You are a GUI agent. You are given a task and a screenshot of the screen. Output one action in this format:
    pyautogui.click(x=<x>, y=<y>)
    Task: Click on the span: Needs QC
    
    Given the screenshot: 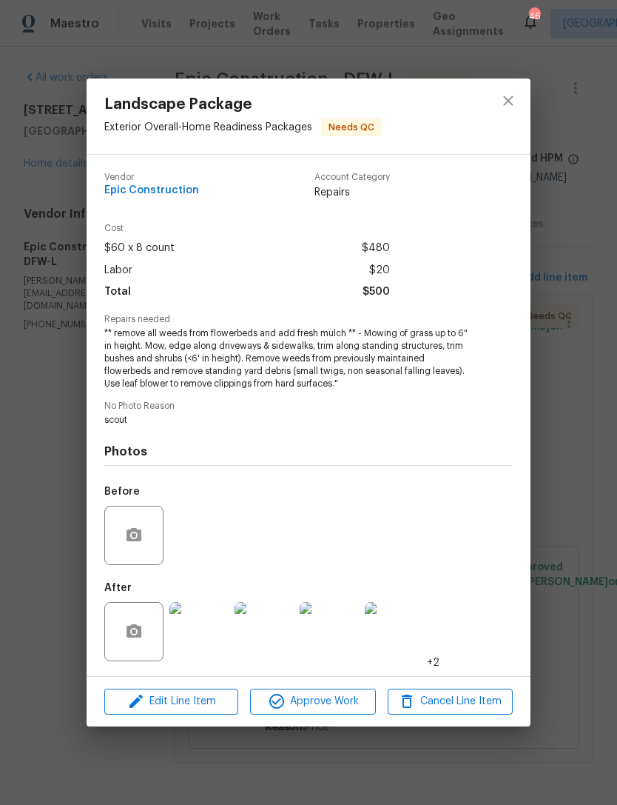 What is the action you would take?
    pyautogui.click(x=352, y=127)
    